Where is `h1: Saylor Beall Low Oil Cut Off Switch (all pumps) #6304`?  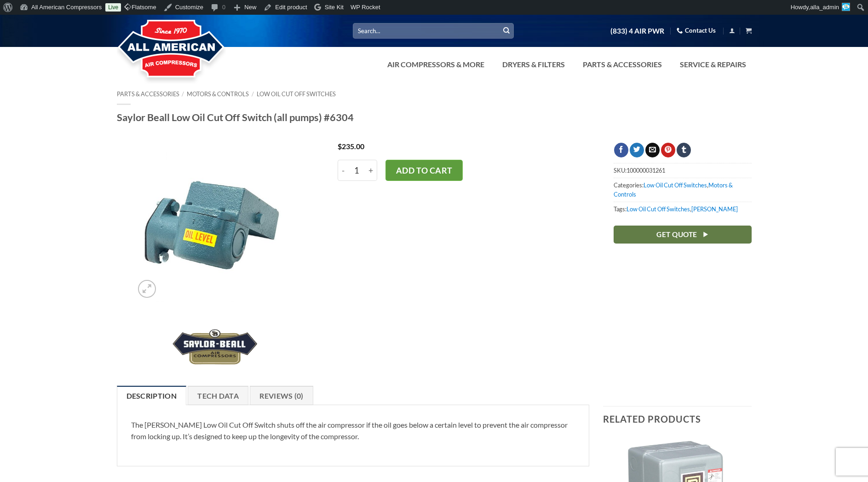
h1: Saylor Beall Low Oil Cut Off Switch (all pumps) #6304 is located at coordinates (434, 117).